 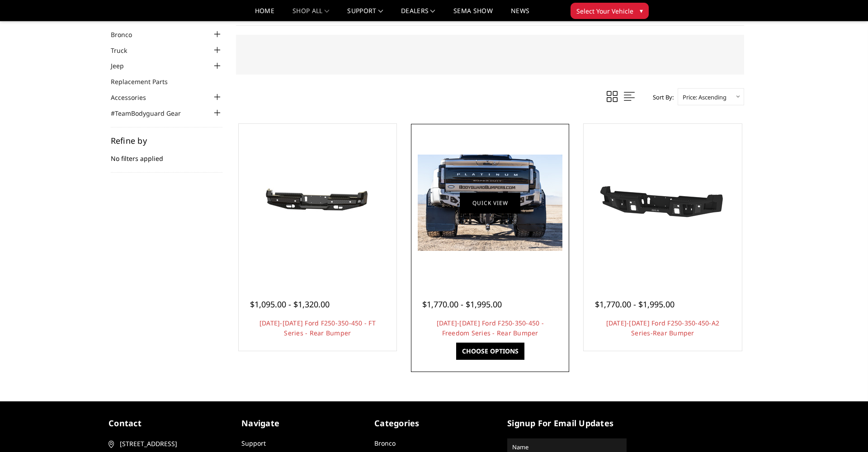 What do you see at coordinates (317, 203) in the screenshot?
I see `img: 2023-2025 Ford F250-350-450 - FT Series - Rear Bumper` at bounding box center [317, 203].